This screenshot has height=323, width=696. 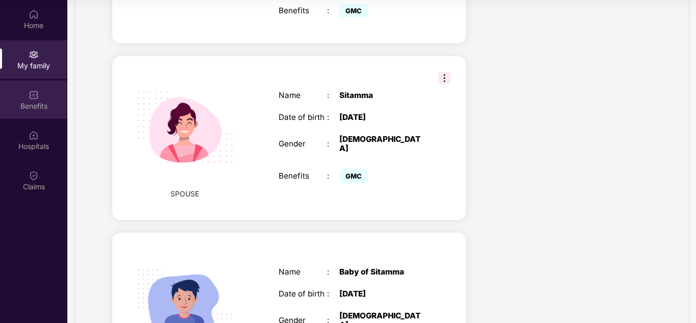 What do you see at coordinates (185, 194) in the screenshot?
I see `span: SPOUSE` at bounding box center [185, 194].